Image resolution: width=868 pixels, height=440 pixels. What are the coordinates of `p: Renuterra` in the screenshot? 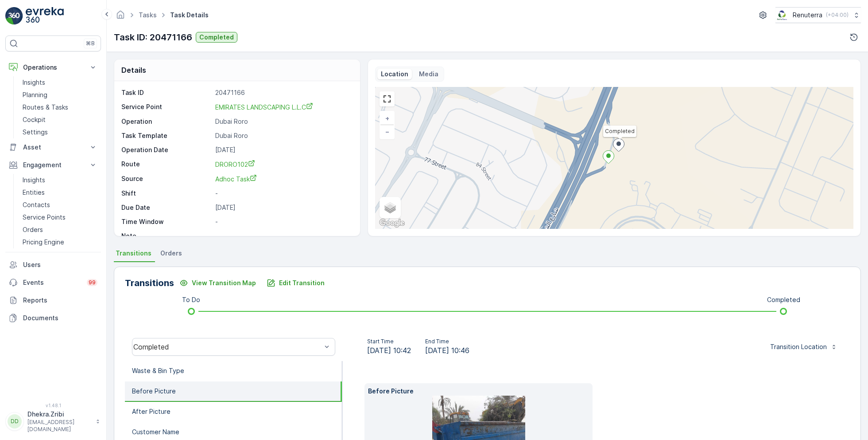 It's located at (808, 15).